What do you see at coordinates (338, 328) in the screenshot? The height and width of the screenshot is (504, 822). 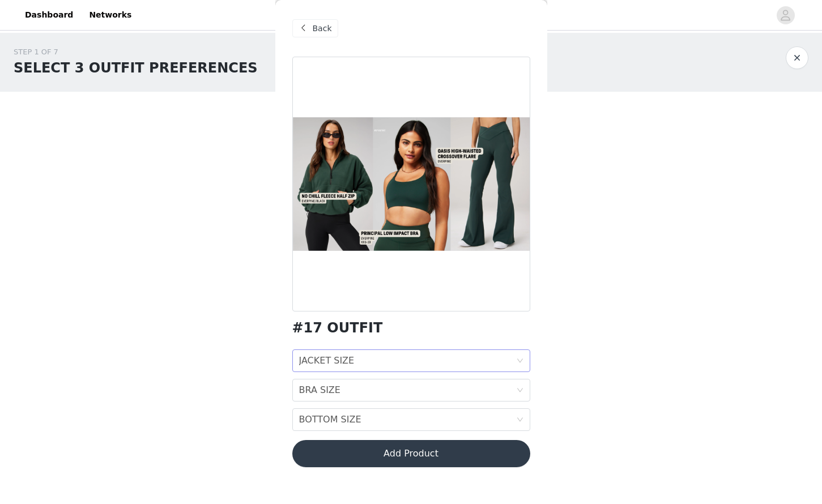 I see `h1: #17 OUTFIT` at bounding box center [338, 328].